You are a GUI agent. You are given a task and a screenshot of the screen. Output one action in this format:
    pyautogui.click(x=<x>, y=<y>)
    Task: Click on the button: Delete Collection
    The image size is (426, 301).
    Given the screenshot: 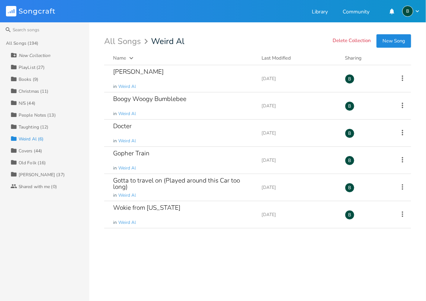 What is the action you would take?
    pyautogui.click(x=352, y=41)
    